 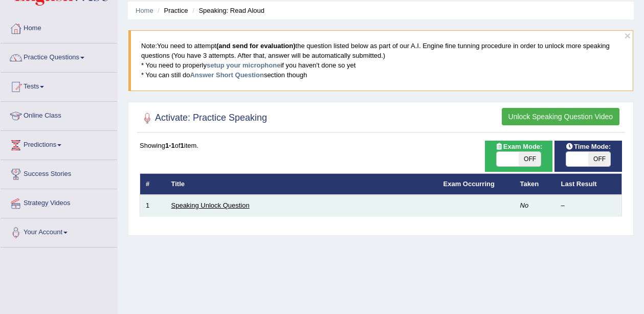 I want to click on h2: Activate: Practice Speaking, so click(x=203, y=118).